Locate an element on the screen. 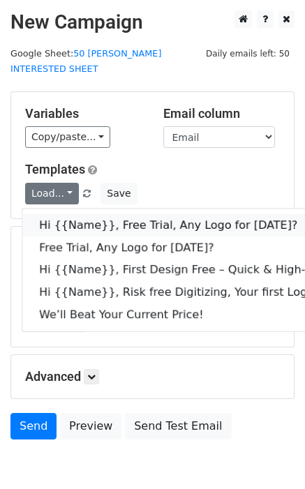 Image resolution: width=305 pixels, height=489 pixels. div: Chat Widget is located at coordinates (270, 455).